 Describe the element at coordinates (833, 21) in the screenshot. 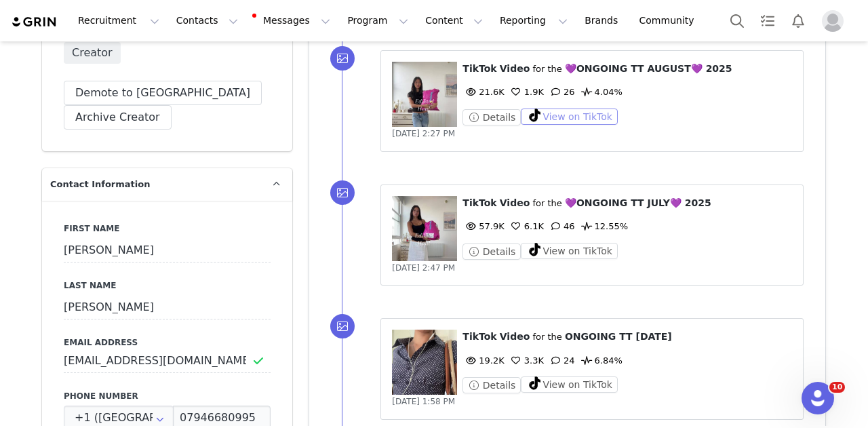

I see `img: placeholder-profile.jpg` at that location.